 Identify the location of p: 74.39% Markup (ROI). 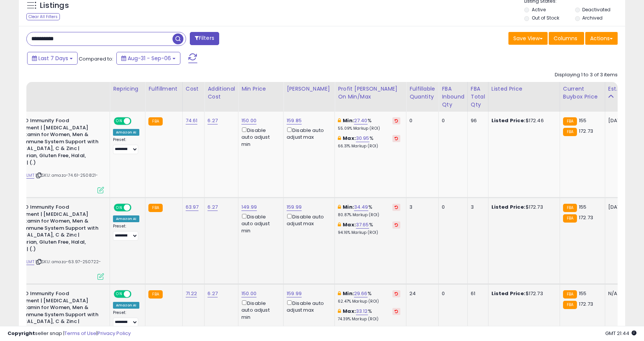
(369, 319).